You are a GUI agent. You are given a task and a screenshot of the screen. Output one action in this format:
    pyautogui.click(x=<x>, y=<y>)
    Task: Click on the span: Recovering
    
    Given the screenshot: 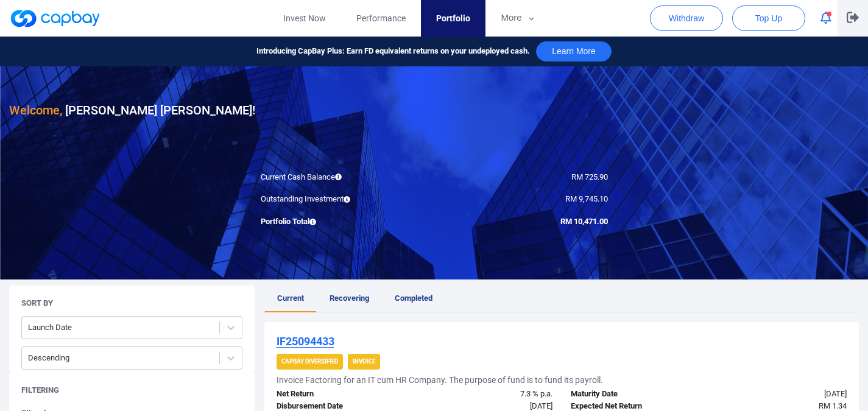 What is the action you would take?
    pyautogui.click(x=349, y=298)
    